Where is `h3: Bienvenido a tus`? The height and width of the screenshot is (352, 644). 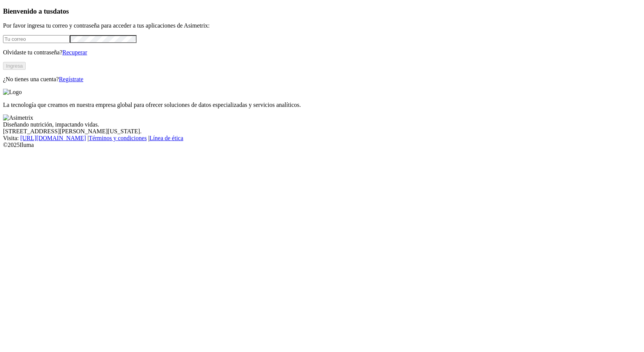
h3: Bienvenido a tus is located at coordinates (321, 11).